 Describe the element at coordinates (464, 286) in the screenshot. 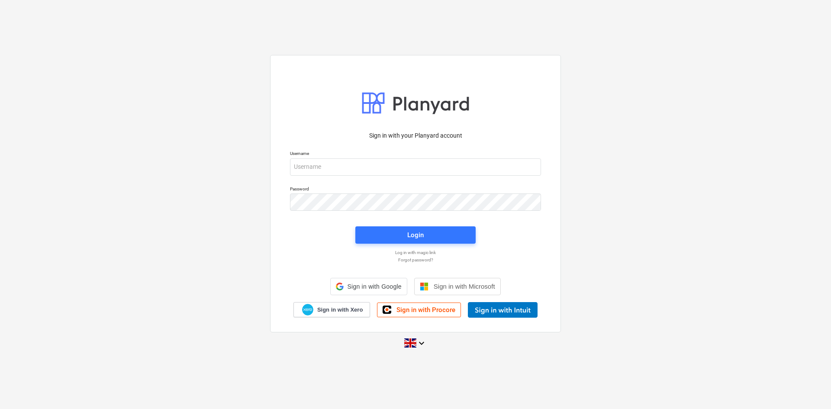

I see `span: Sign in with Microsoft` at that location.